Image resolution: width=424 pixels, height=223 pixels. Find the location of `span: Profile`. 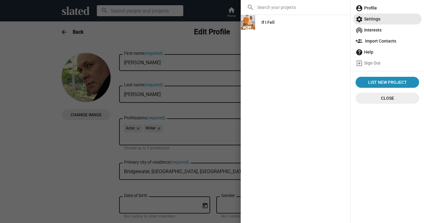

span: Profile is located at coordinates (387, 8).